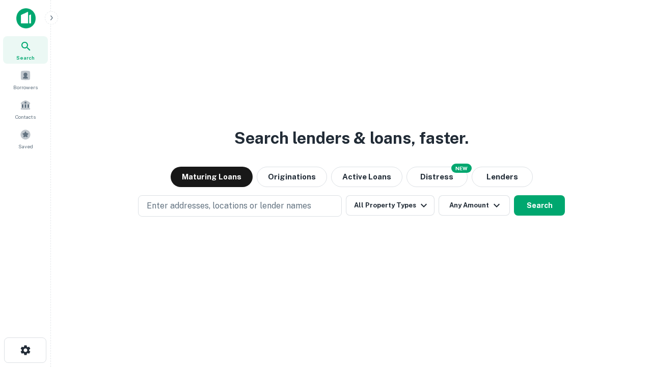 The image size is (652, 367). Describe the element at coordinates (352, 138) in the screenshot. I see `h3: Search lenders & loans, faster.` at that location.